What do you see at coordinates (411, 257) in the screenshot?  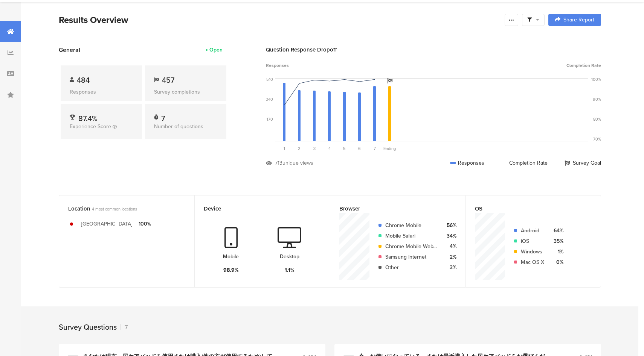 I see `div: Samsung Internet` at bounding box center [411, 257].